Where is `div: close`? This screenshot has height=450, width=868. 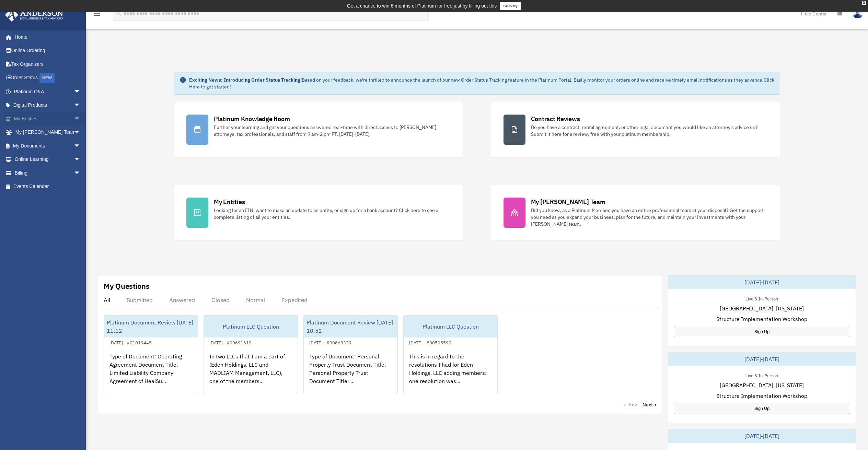 div: close is located at coordinates (864, 3).